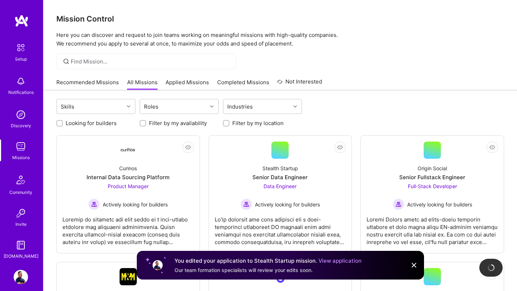 The image size is (517, 291). Describe the element at coordinates (128, 150) in the screenshot. I see `img: Company Logo` at that location.